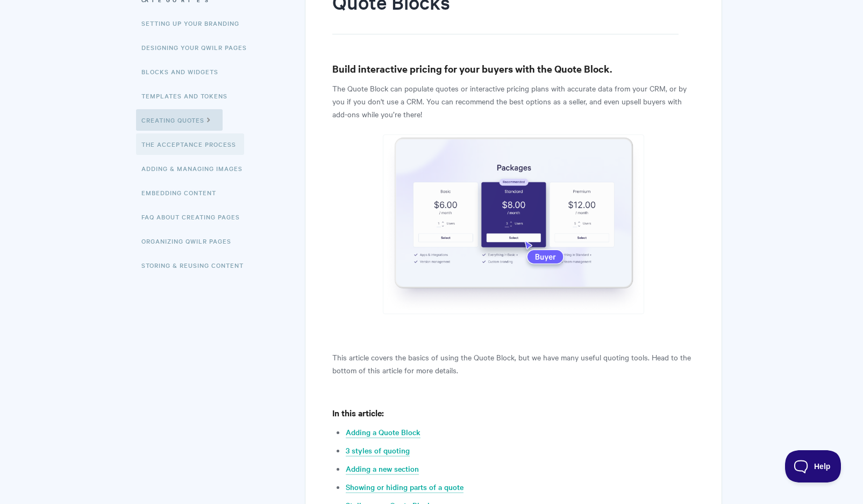 This screenshot has width=863, height=504. Describe the element at coordinates (196, 168) in the screenshot. I see `a: Adding & Managing Images` at that location.